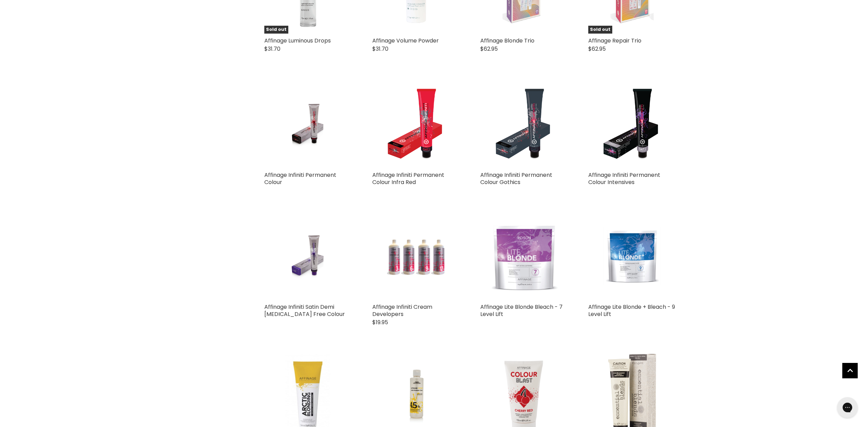  I want to click on button: Gorgias live chat, so click(14, 13).